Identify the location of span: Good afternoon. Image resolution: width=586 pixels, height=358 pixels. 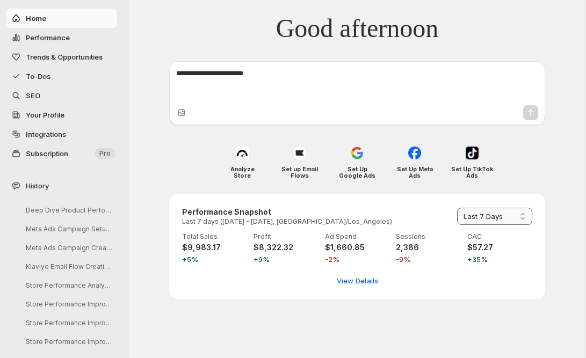
(357, 28).